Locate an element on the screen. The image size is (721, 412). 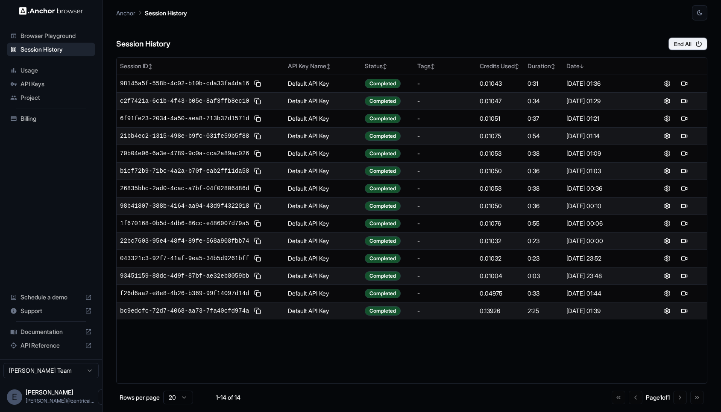
div: 0:33 is located at coordinates (543, 294).